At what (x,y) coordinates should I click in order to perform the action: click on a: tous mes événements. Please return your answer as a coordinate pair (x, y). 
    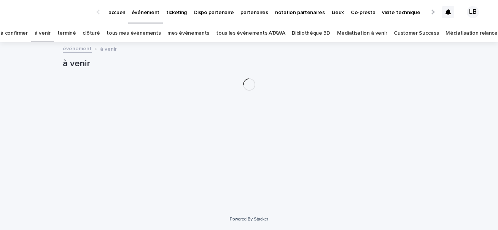
    Looking at the image, I should click on (134, 33).